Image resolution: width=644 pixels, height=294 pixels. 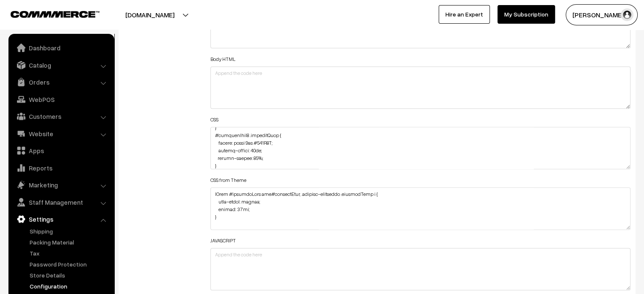 What do you see at coordinates (61, 100) in the screenshot?
I see `a: WebPOS` at bounding box center [61, 100].